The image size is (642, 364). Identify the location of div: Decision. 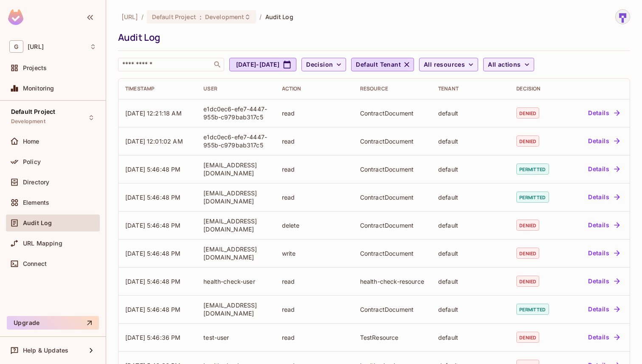
(537, 88).